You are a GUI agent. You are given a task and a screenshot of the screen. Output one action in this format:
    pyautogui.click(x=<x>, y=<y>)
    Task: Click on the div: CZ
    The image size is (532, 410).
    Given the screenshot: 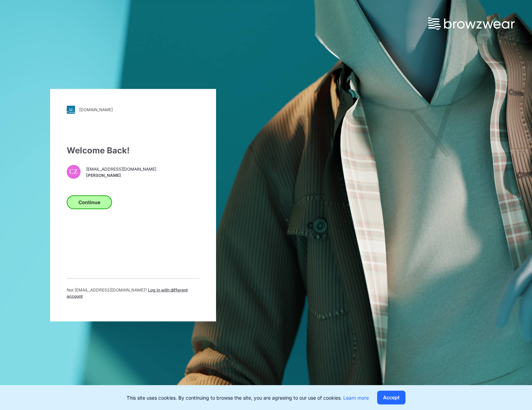 What is the action you would take?
    pyautogui.click(x=74, y=172)
    